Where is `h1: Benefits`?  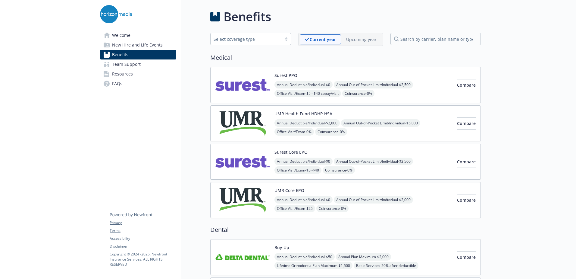
h1: Benefits is located at coordinates (248, 17).